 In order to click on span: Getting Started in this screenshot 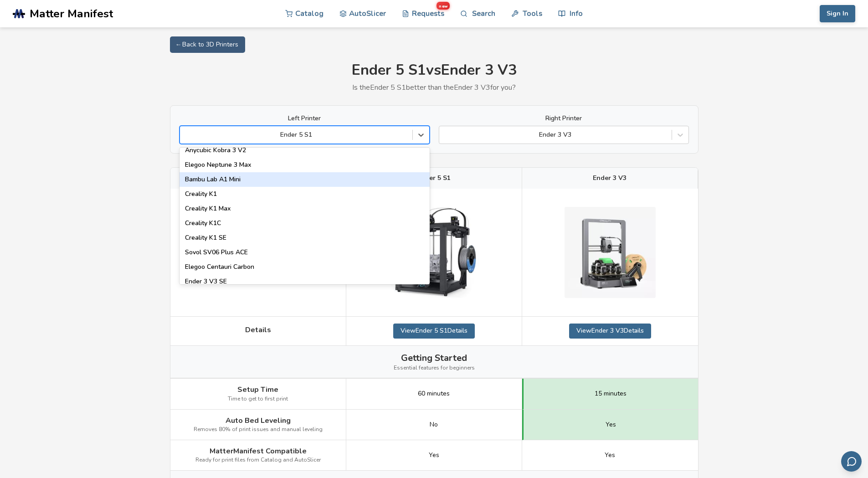, I will do `click(434, 358)`.